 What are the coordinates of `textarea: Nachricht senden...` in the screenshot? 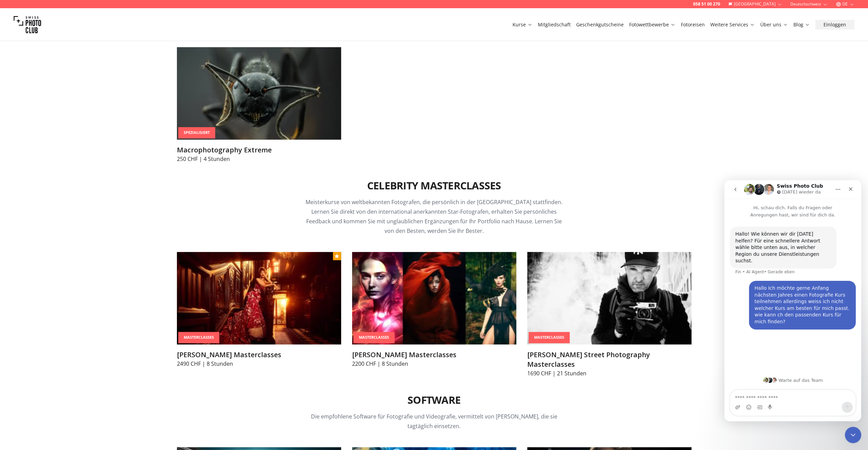 It's located at (68, 216).